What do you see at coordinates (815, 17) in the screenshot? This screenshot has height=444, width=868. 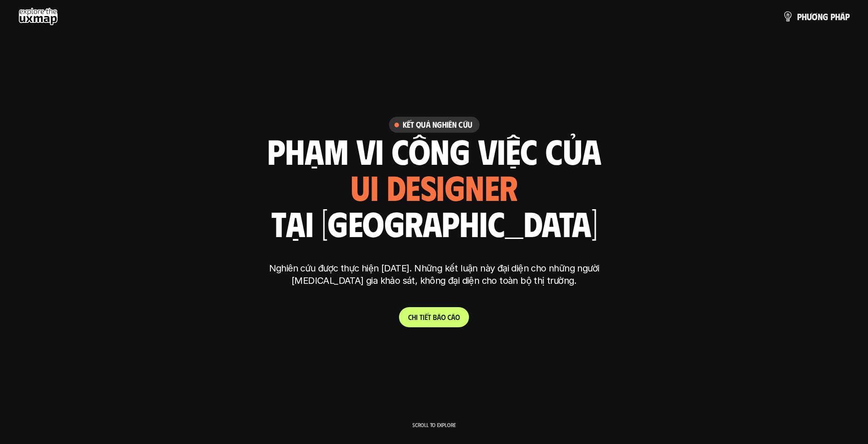 I see `span: ơ` at bounding box center [815, 17].